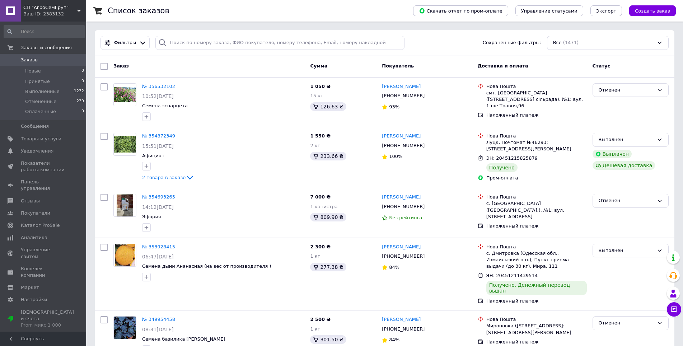 This screenshot has height=346, width=683. I want to click on a: № 354693265, so click(159, 197).